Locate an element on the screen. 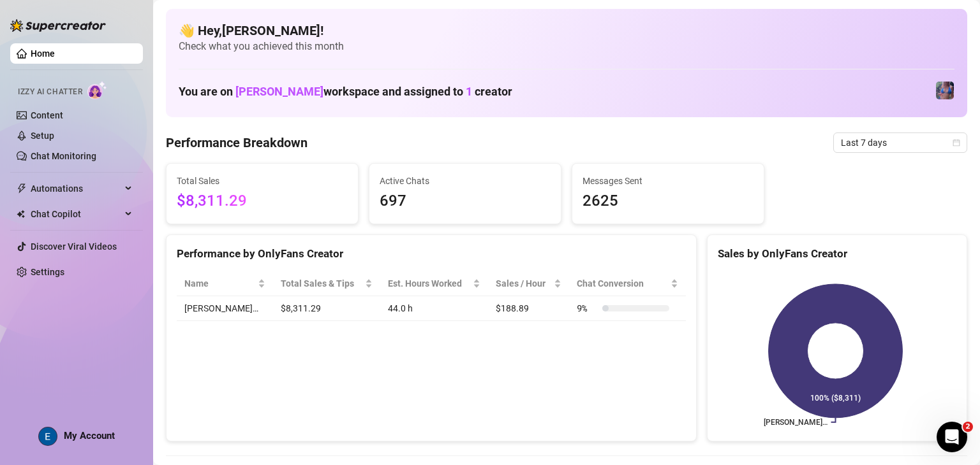 The image size is (980, 465). span: Active Chats is located at coordinates (465, 181).